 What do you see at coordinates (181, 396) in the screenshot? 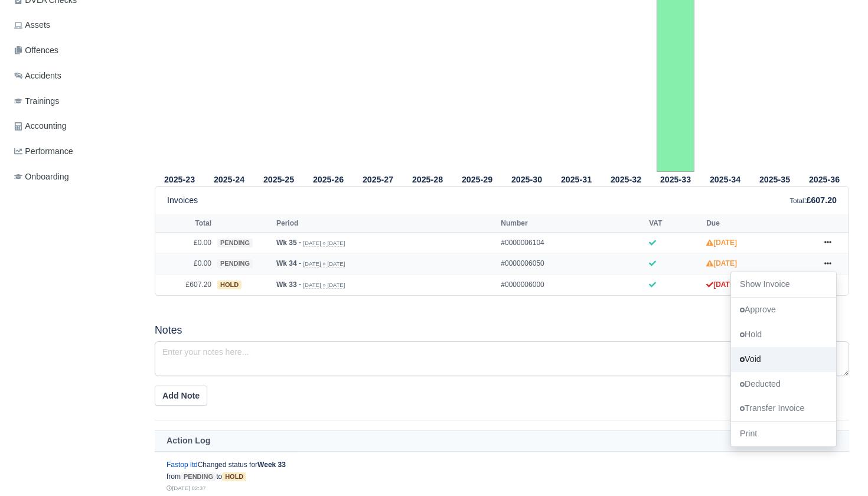
I see `button: Add Note` at bounding box center [181, 396].